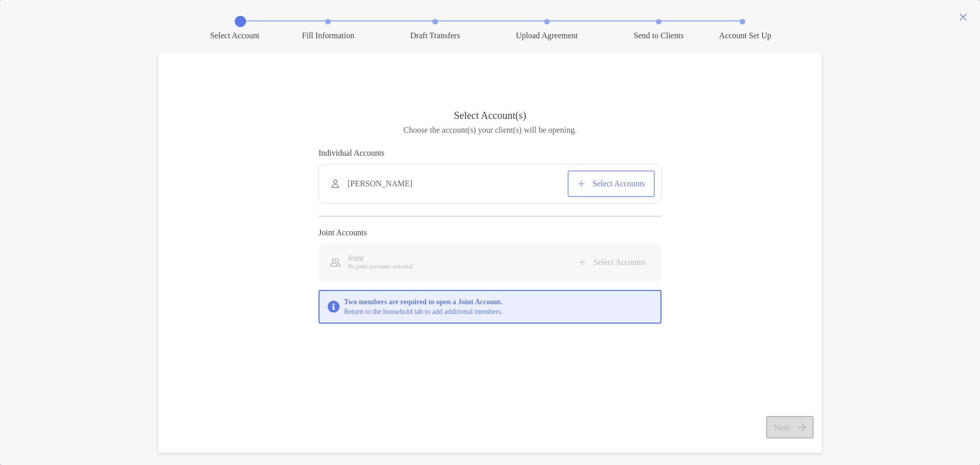 The height and width of the screenshot is (465, 980). What do you see at coordinates (489, 130) in the screenshot?
I see `p: Choose the account(s) your client(s) will be opening.` at bounding box center [489, 130].